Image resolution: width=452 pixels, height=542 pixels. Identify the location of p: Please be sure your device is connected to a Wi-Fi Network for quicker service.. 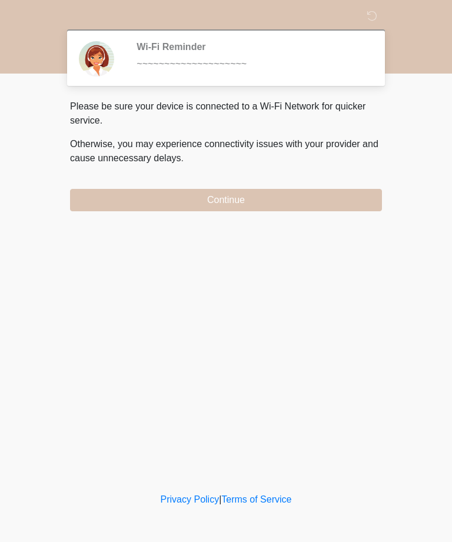
(226, 114).